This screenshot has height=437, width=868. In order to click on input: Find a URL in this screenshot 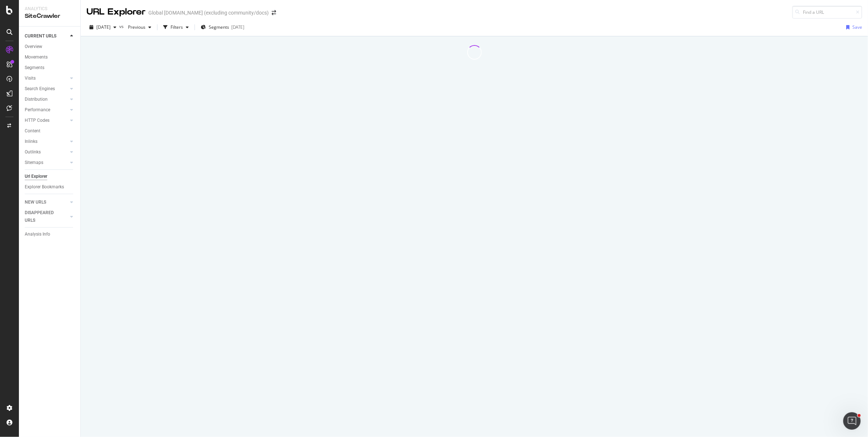, I will do `click(827, 12)`.